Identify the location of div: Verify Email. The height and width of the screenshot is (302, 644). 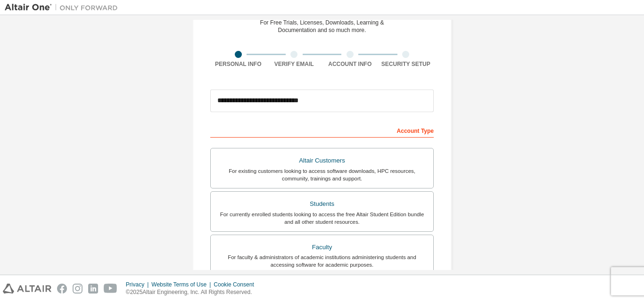
(294, 64).